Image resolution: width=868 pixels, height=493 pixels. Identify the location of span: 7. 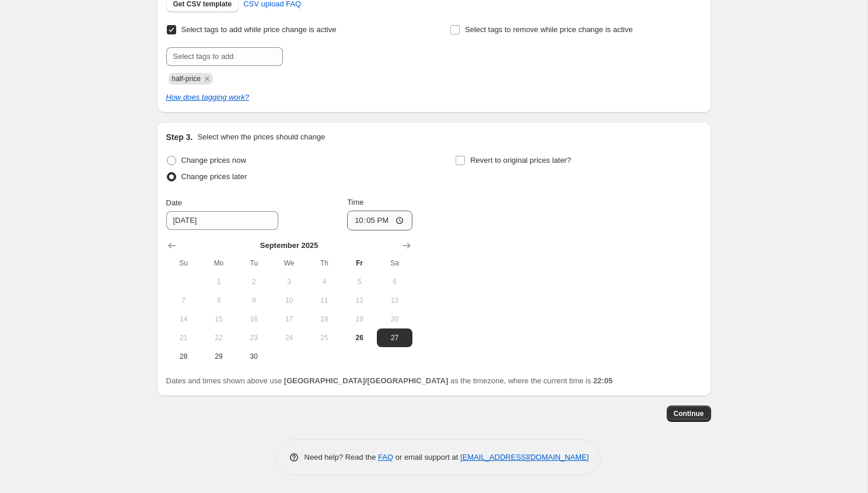
(184, 300).